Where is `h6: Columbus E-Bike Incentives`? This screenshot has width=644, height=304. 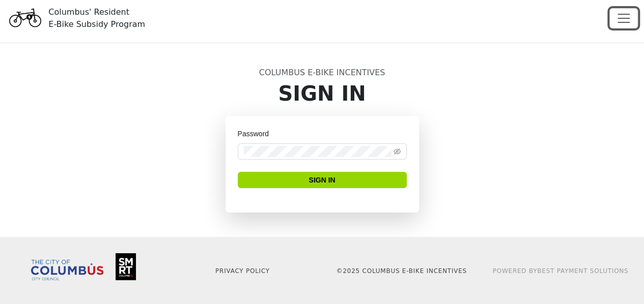 h6: Columbus E-Bike Incentives is located at coordinates (322, 72).